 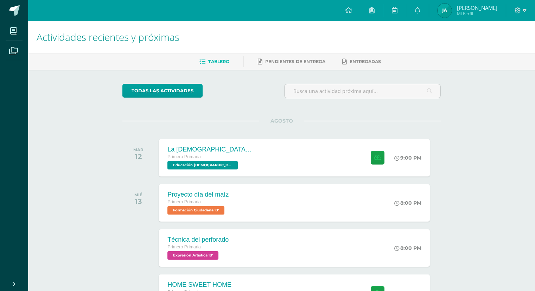 What do you see at coordinates (138, 201) in the screenshot?
I see `div: 13` at bounding box center [138, 201].